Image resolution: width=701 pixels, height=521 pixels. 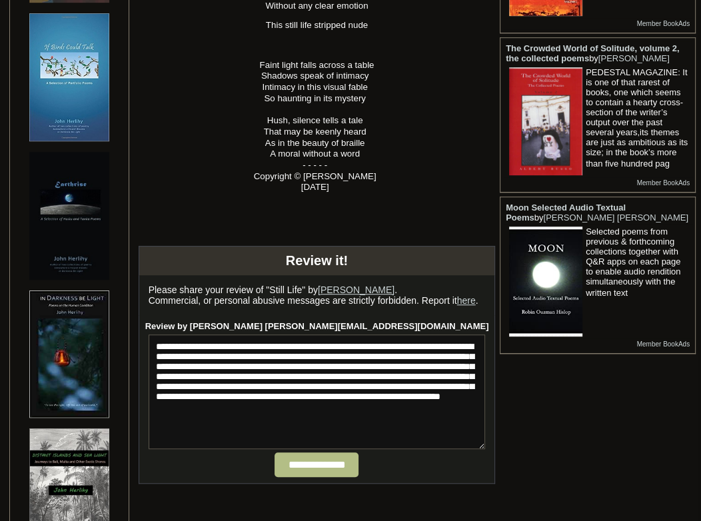 What do you see at coordinates (566, 213) in the screenshot?
I see `a: Moon Selected Audio Textual Poems` at bounding box center [566, 213].